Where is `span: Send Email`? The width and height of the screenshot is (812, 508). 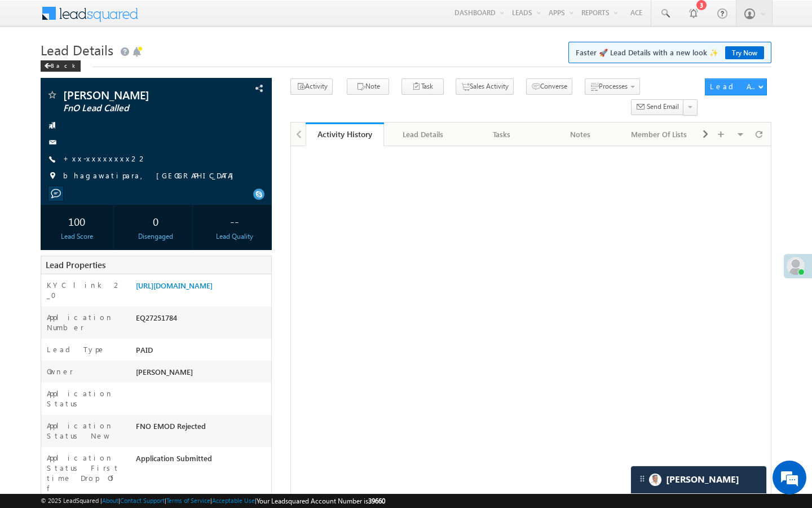
span: Send Email is located at coordinates (662, 107).